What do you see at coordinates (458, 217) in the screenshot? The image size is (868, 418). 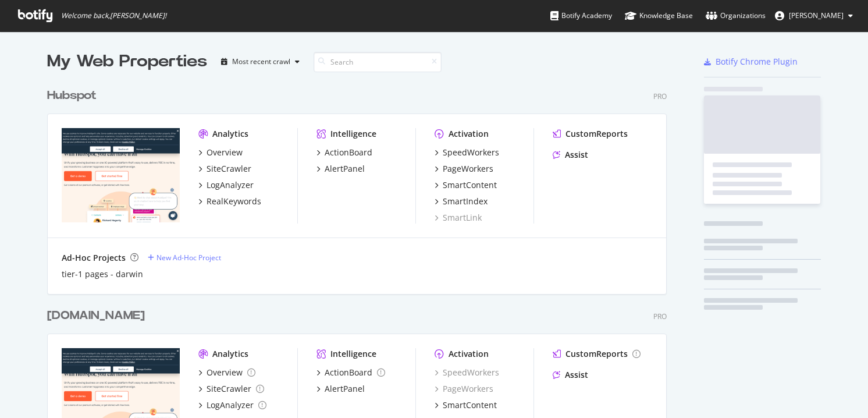 I see `div: SmartLink` at bounding box center [458, 217].